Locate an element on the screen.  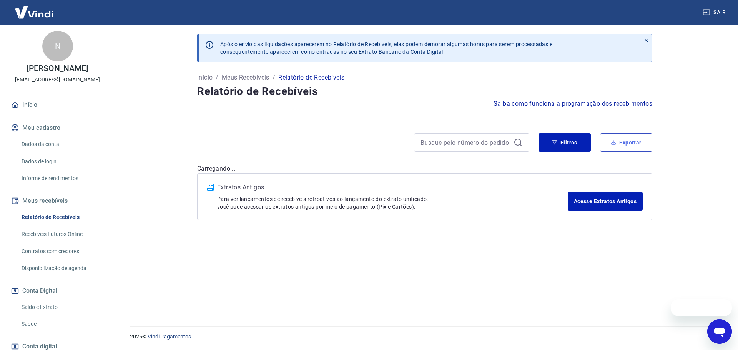
a: Dados de login is located at coordinates (62, 162).